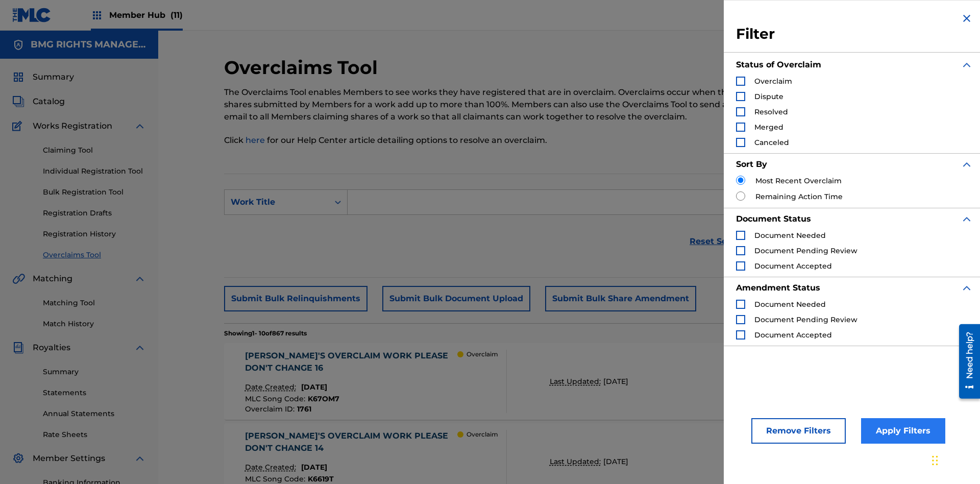  Describe the element at coordinates (903, 431) in the screenshot. I see `button: Apply Filters` at that location.